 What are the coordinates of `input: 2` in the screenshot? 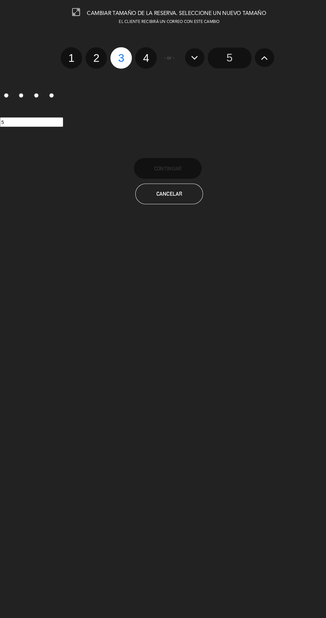 It's located at (20, 92).